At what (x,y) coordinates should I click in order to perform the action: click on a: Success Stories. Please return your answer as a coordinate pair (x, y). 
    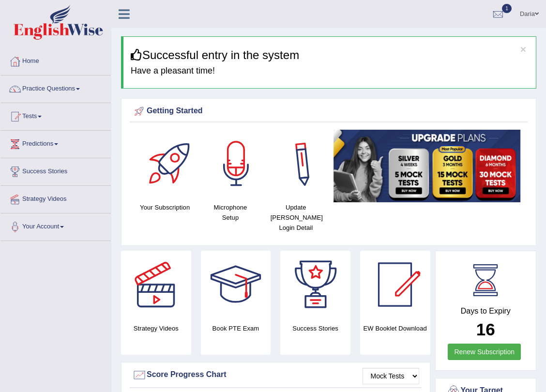
    Looking at the image, I should click on (56, 170).